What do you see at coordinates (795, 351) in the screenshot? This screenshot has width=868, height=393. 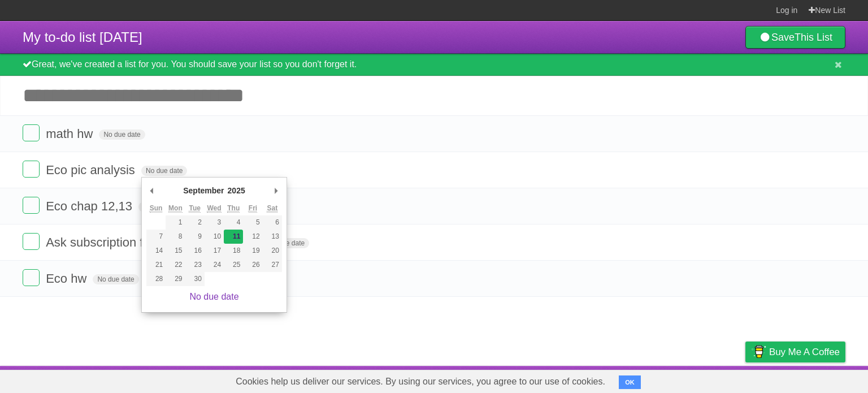 I see `a: Buy me a coffee` at bounding box center [795, 351].